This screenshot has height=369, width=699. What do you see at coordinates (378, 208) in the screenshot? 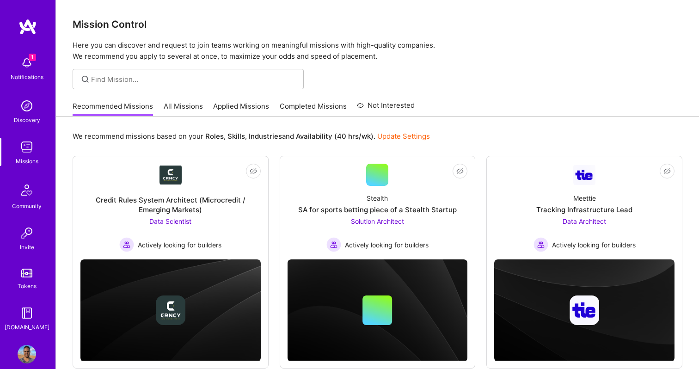
I see `a: StealthSA for sports betting piece of a Stealth StartupSolution Architect Actively looking for bu...` at bounding box center [378, 208].